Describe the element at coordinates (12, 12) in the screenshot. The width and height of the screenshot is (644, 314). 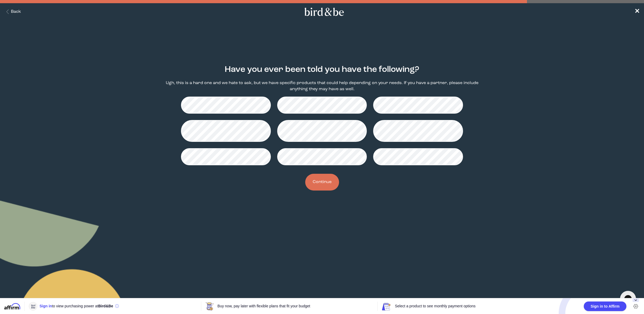
I see `button: Back Button` at that location.